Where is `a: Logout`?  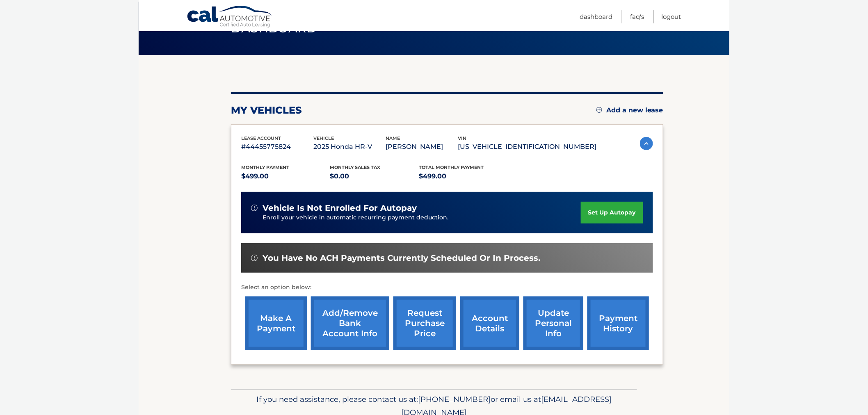
a: Logout is located at coordinates (671, 16).